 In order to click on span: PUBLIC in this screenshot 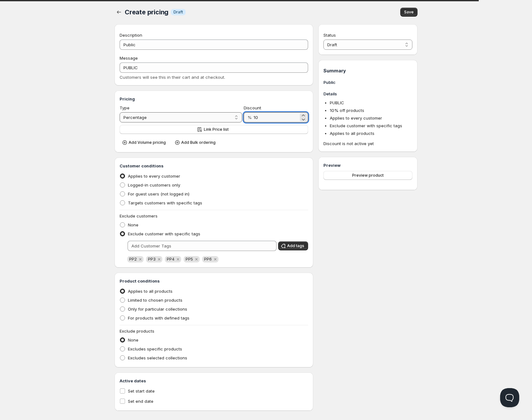, I will do `click(337, 103)`.